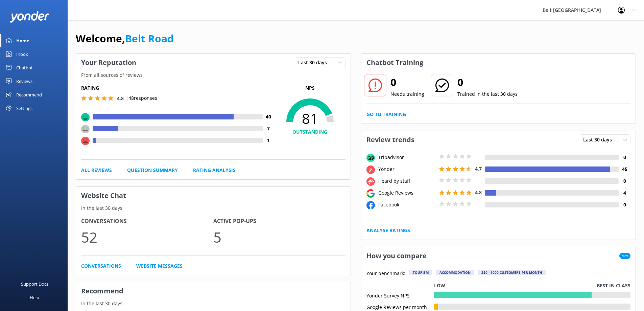 This screenshot has width=644, height=311. What do you see at coordinates (159, 266) in the screenshot?
I see `a: Website Messages` at bounding box center [159, 266].